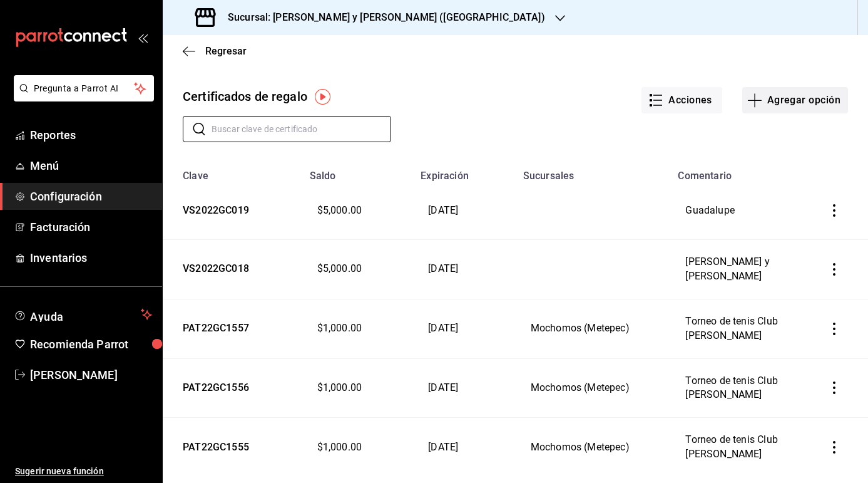  I want to click on button: Agregar opción, so click(795, 100).